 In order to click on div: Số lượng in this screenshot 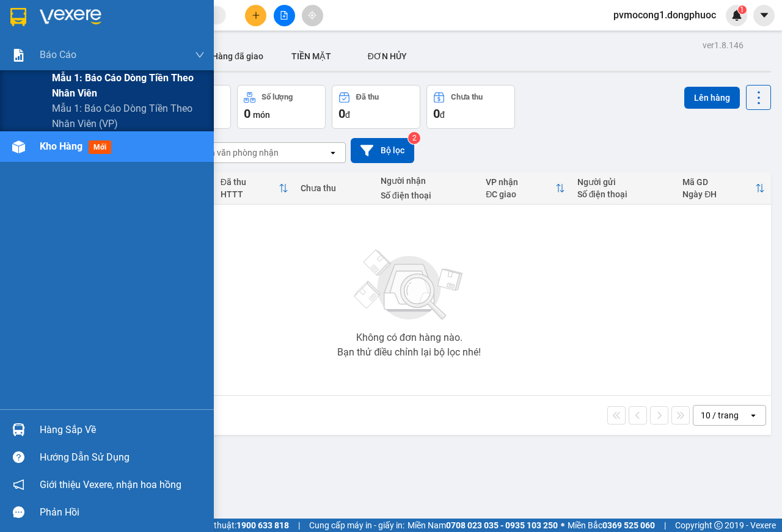, I will do `click(277, 97)`.